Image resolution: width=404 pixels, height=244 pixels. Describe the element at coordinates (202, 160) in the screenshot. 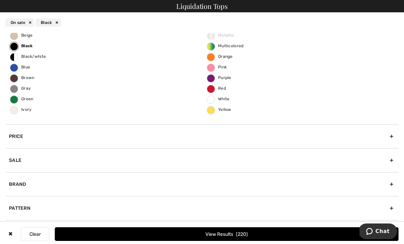

I see `div: Sale` at that location.